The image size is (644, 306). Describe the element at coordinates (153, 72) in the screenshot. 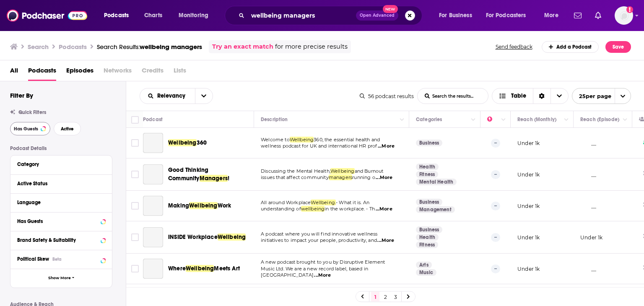

I see `span: Credits` at that location.